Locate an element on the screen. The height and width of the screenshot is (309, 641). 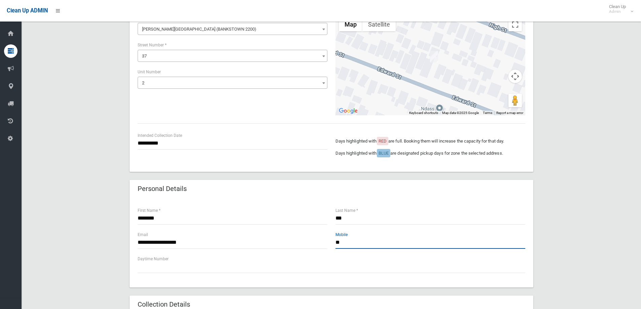
small: Admin is located at coordinates (617, 11).